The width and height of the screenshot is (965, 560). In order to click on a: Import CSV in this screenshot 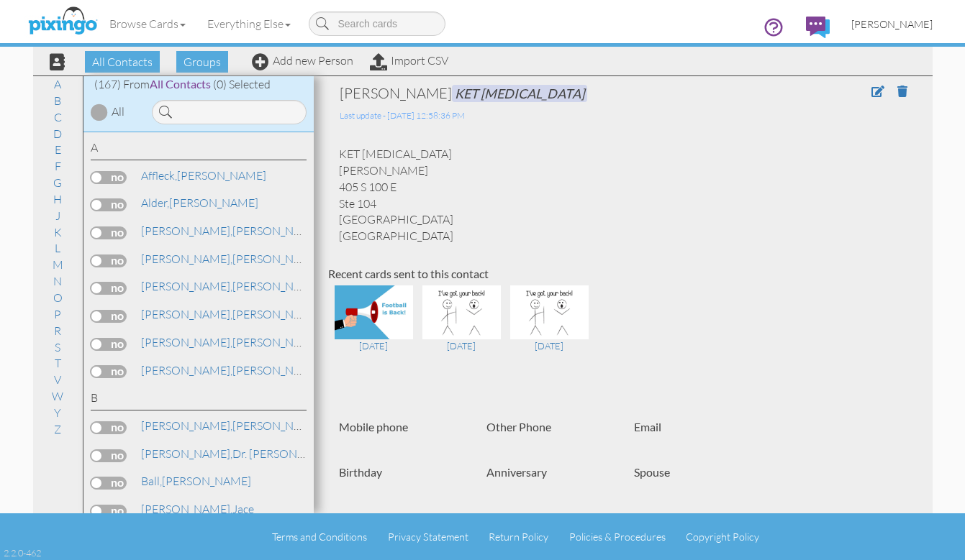, I will do `click(409, 61)`.